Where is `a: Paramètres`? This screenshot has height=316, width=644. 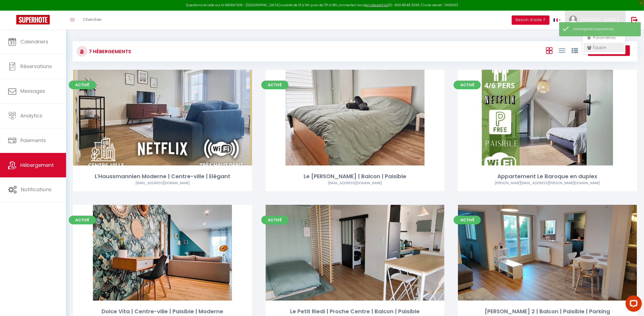
a: Paramètres is located at coordinates (604, 38).